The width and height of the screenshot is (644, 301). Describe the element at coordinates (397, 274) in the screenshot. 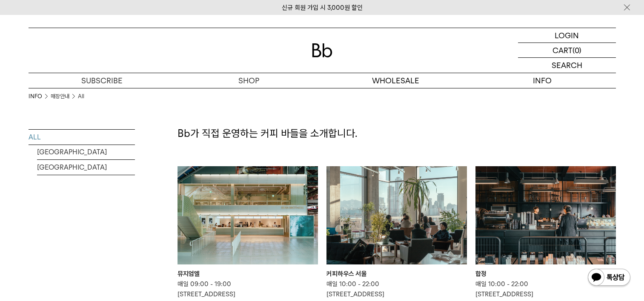

I see `div: 커피하우스 서울` at that location.